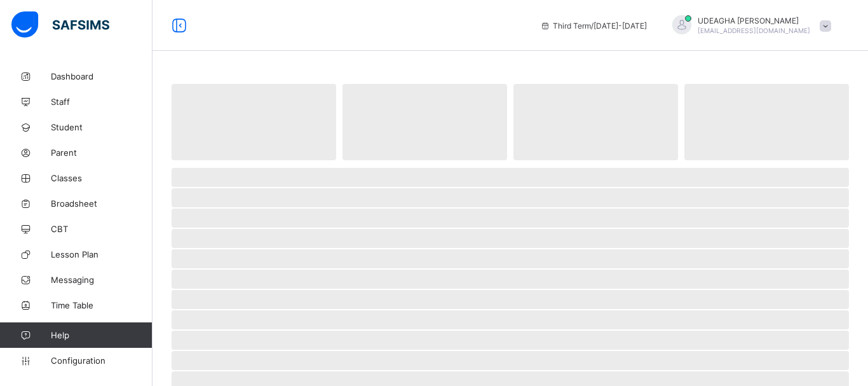 This screenshot has height=386, width=868. I want to click on span: Messaging, so click(102, 280).